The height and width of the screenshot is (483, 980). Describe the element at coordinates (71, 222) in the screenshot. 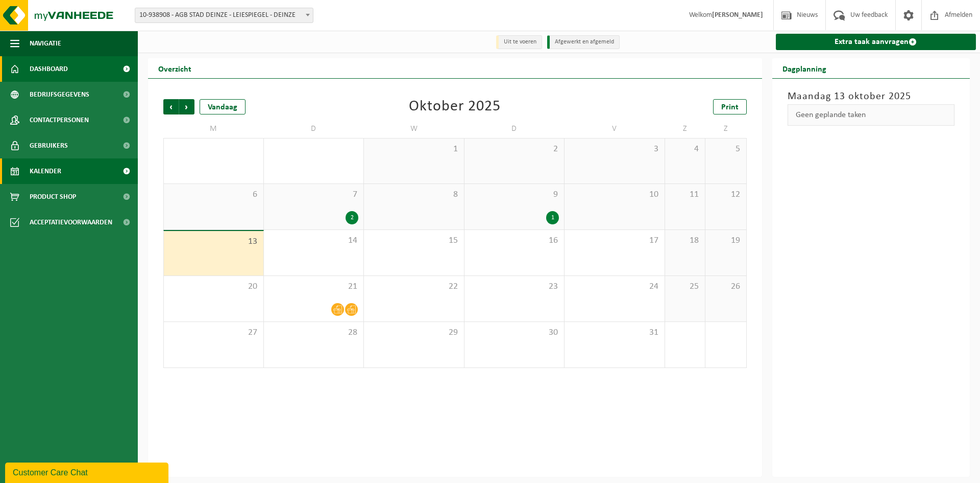

I see `span: Acceptatievoorwaarden` at that location.